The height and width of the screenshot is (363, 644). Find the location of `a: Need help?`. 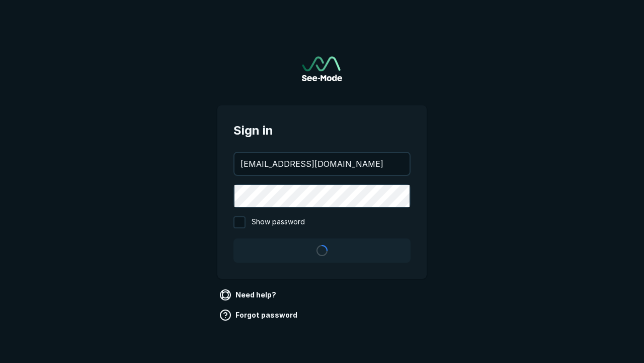

a: Need help? is located at coordinates (249, 295).